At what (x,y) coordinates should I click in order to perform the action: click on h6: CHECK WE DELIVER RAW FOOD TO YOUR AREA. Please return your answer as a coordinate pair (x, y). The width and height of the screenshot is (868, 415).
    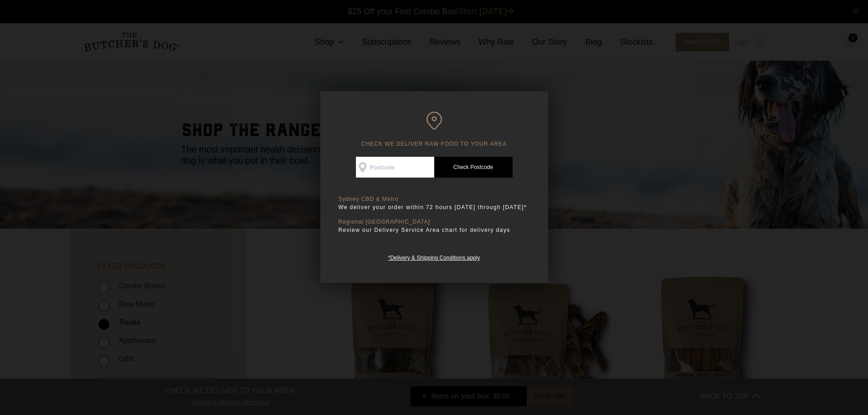
    Looking at the image, I should click on (434, 129).